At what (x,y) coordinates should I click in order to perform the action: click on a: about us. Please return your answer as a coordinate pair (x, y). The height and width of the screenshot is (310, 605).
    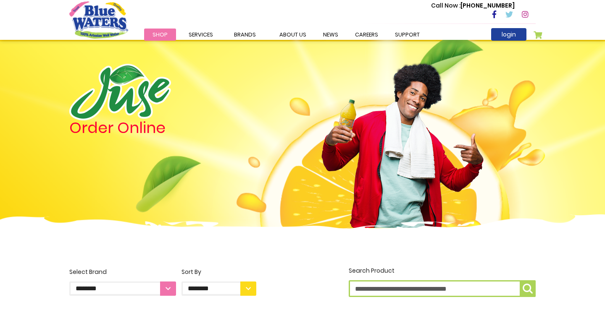
    Looking at the image, I should click on (293, 34).